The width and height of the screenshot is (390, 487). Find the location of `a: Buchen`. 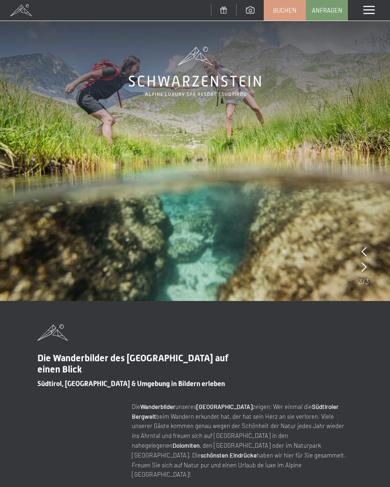

a: Buchen is located at coordinates (285, 10).